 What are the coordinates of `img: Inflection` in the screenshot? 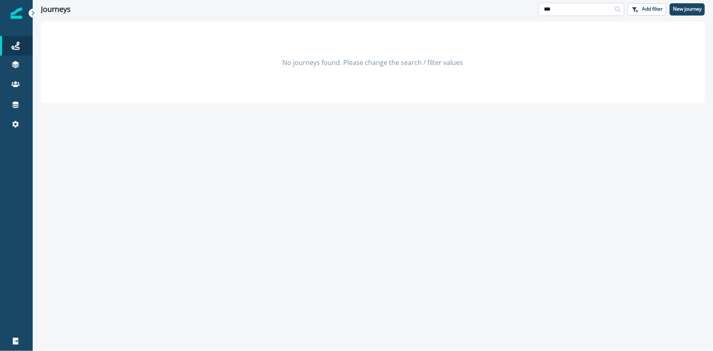 It's located at (16, 13).